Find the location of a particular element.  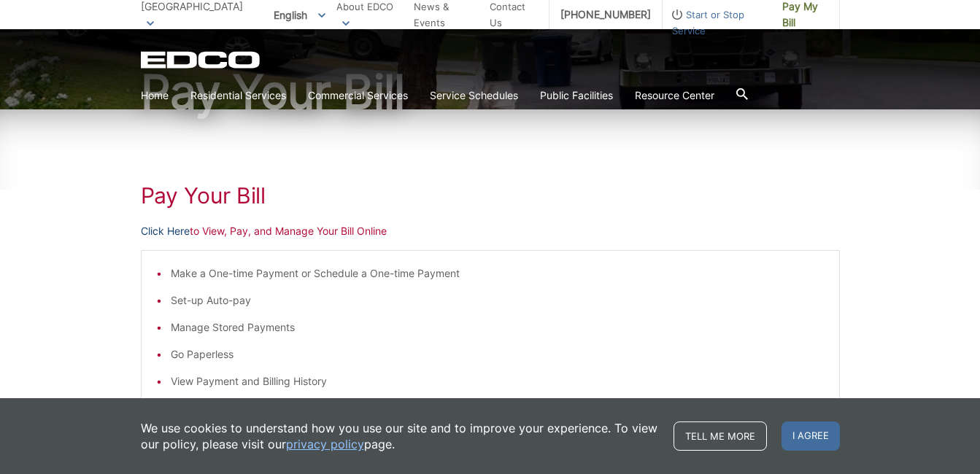

p: to View, Pay, and Manage Your Bill Online is located at coordinates (491, 231).